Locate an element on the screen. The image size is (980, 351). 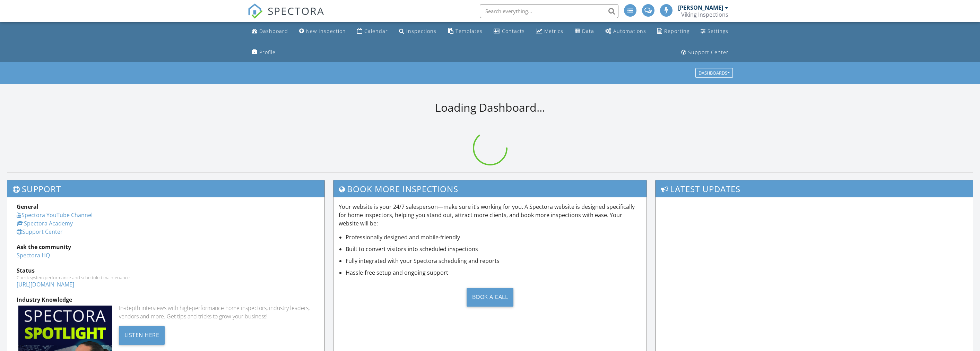
a: Settings is located at coordinates (715, 31).